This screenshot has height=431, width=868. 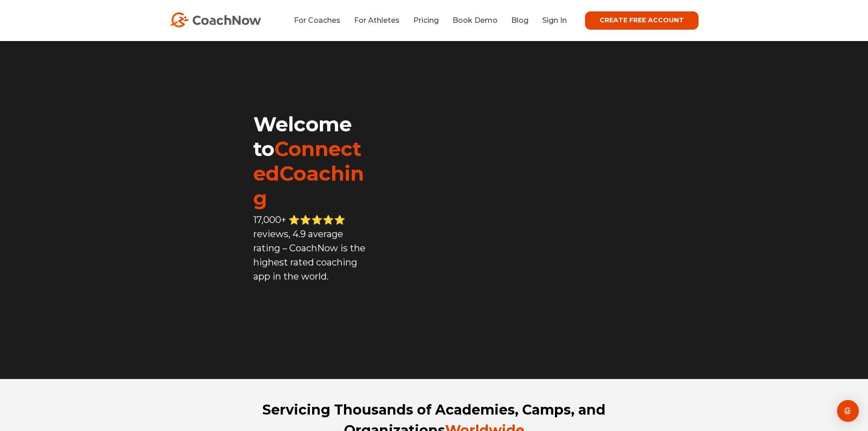 What do you see at coordinates (311, 161) in the screenshot?
I see `h1: Welcome to` at bounding box center [311, 161].